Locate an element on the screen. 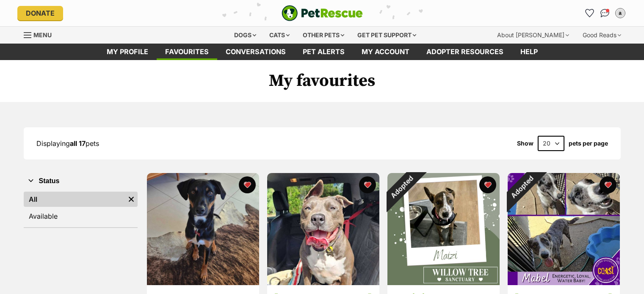  span: Menu is located at coordinates (42, 35).